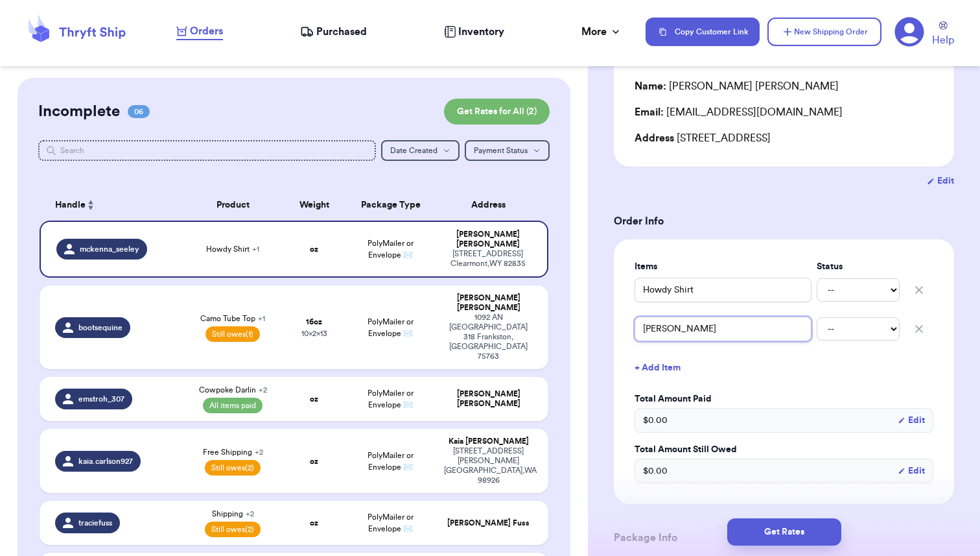  Describe the element at coordinates (206, 31) in the screenshot. I see `span: Orders` at that location.